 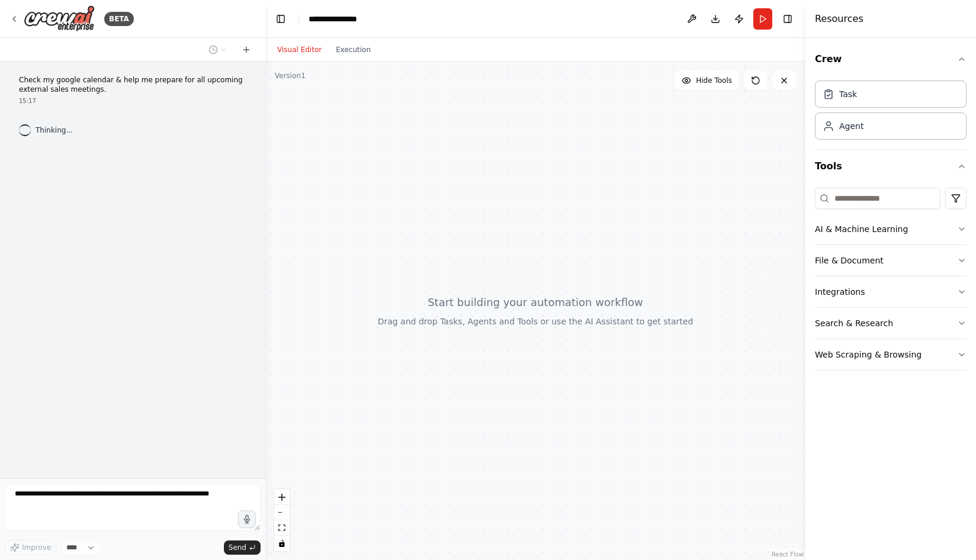 I want to click on button: Web Scraping & Browsing, so click(x=890, y=355).